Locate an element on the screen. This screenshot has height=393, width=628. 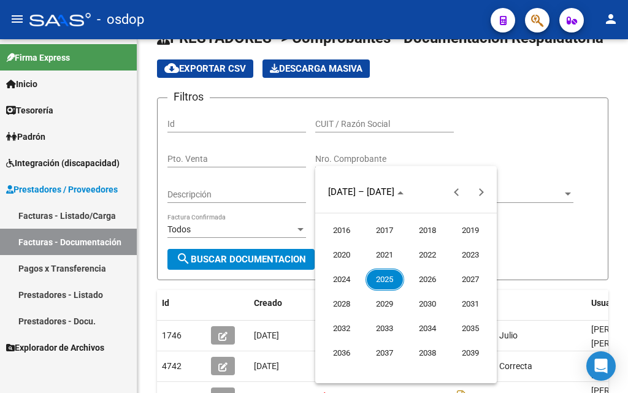
button: 2019 is located at coordinates (470, 231).